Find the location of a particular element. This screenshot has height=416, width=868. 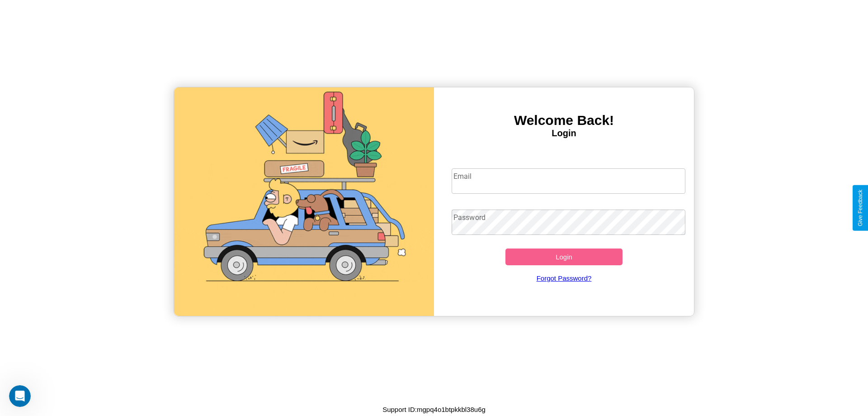

div: Give Feedback is located at coordinates (860, 208).